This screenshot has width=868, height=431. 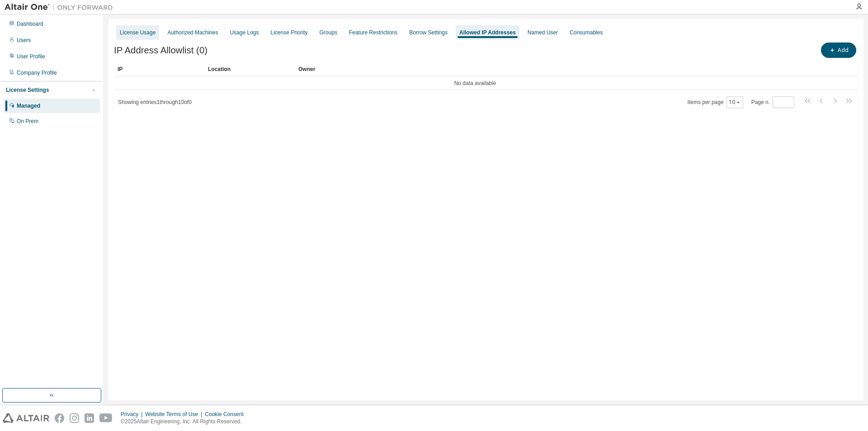 I want to click on div: IP, so click(x=159, y=69).